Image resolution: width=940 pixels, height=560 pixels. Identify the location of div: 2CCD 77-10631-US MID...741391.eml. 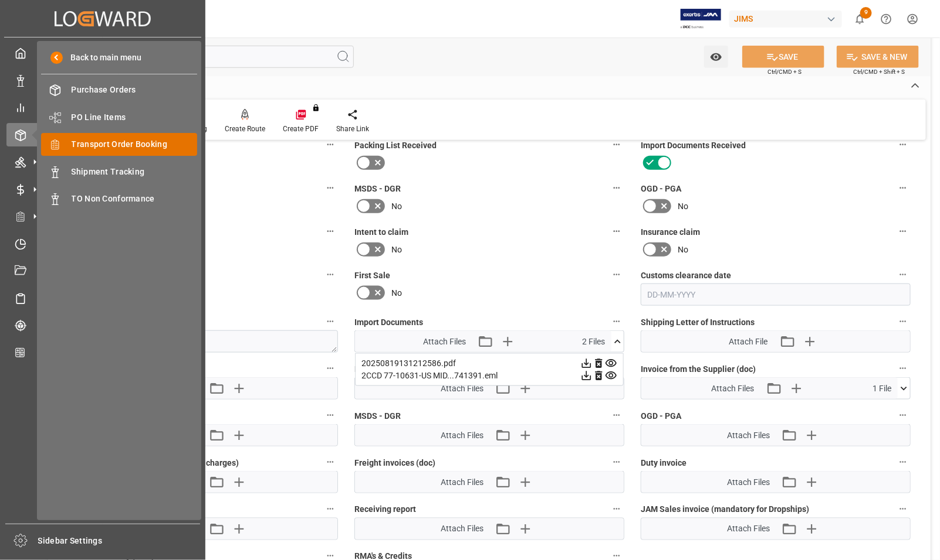
(489, 376).